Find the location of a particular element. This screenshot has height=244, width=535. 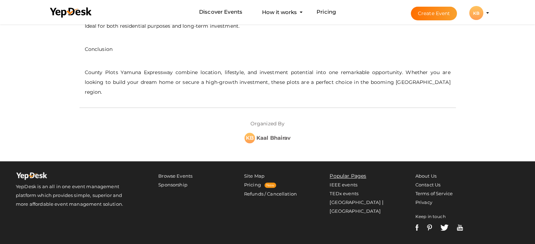

a: Privacy is located at coordinates (424, 202).